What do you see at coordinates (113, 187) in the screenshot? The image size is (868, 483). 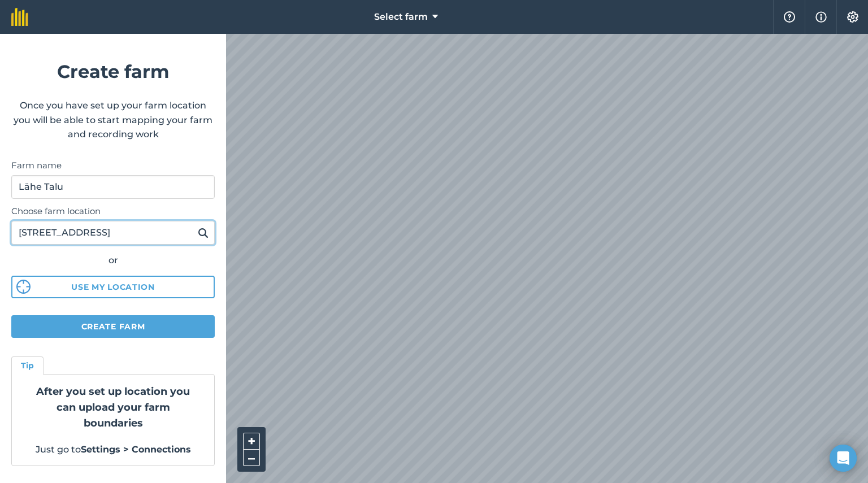 I see `input: Farm name` at bounding box center [113, 187].